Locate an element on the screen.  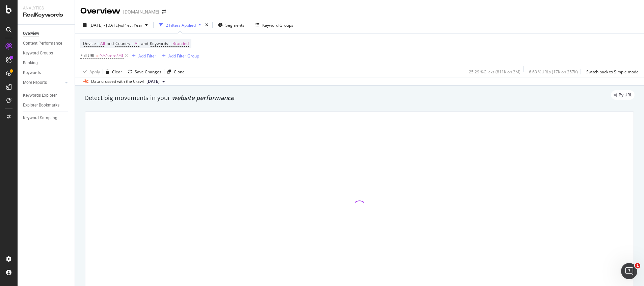
div: 6.63 % URLs ( 17K on 257K ) is located at coordinates (553, 72).